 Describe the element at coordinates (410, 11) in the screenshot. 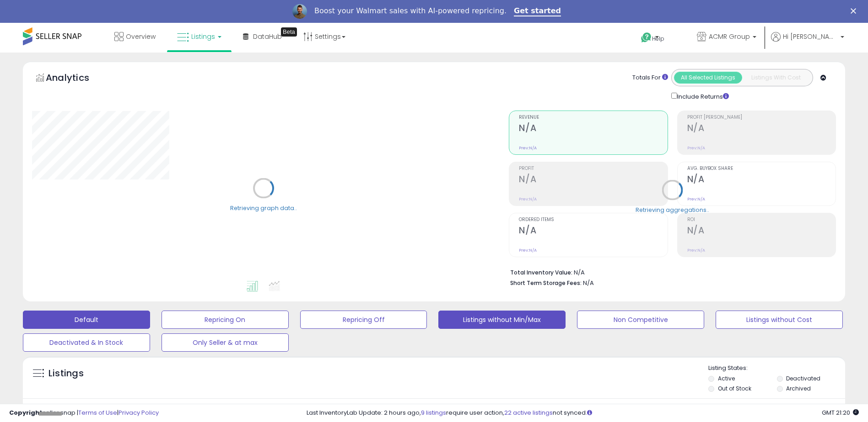

I see `div: Boost your Walmart sales with AI-powered repricing.` at that location.